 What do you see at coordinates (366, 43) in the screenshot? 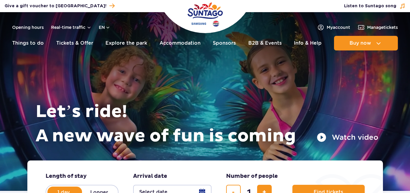
I see `button: Buy now` at bounding box center [366, 43].